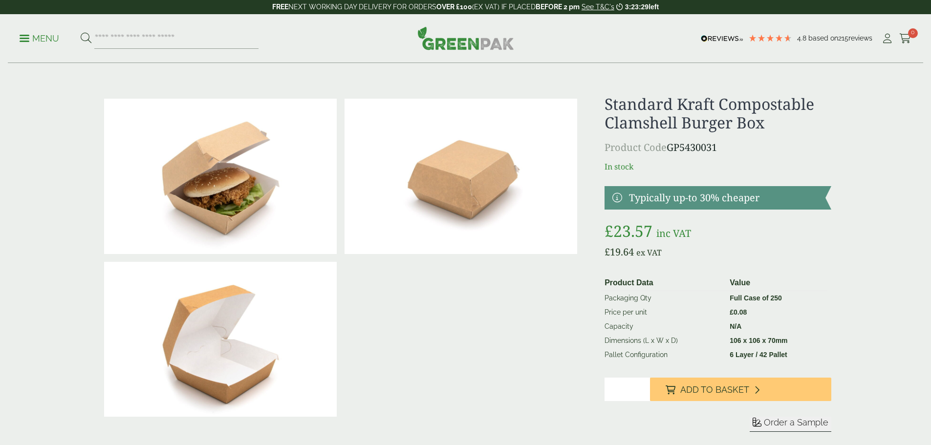  I want to click on span: Add to Basket, so click(715, 390).